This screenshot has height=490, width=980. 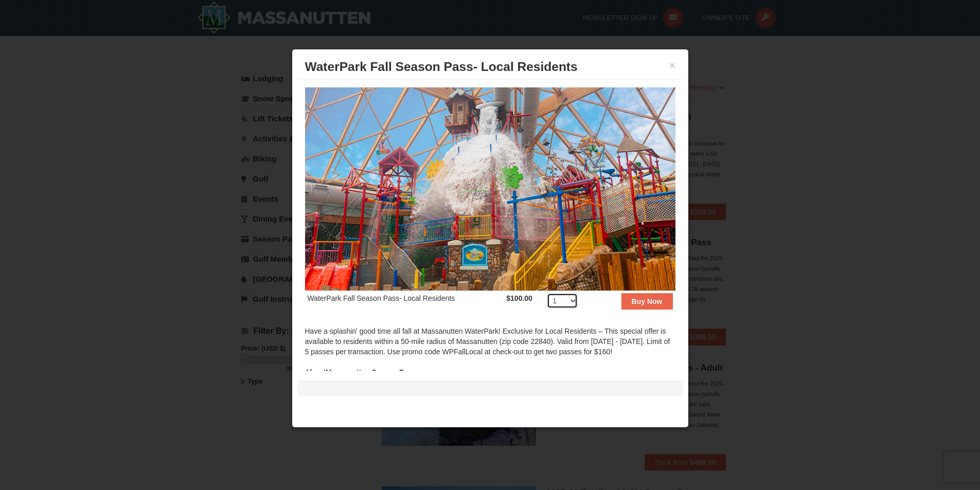 What do you see at coordinates (647, 302) in the screenshot?
I see `button: Buy Now` at bounding box center [647, 302].